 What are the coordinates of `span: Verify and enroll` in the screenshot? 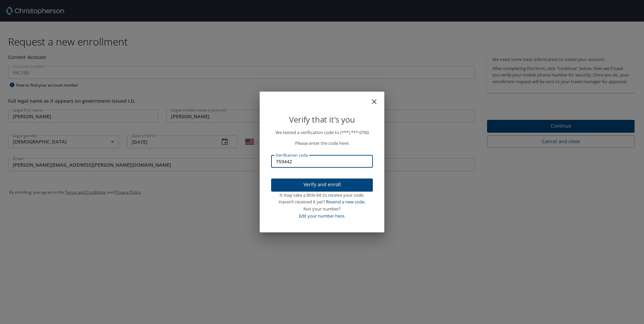 It's located at (322, 184).